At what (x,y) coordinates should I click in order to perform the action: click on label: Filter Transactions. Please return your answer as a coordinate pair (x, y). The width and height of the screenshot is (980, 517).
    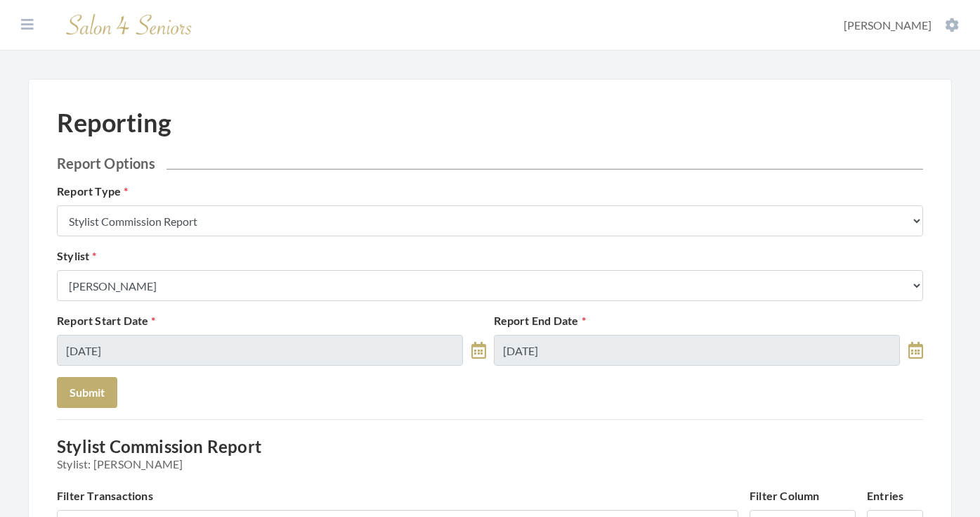
    Looking at the image, I should click on (105, 496).